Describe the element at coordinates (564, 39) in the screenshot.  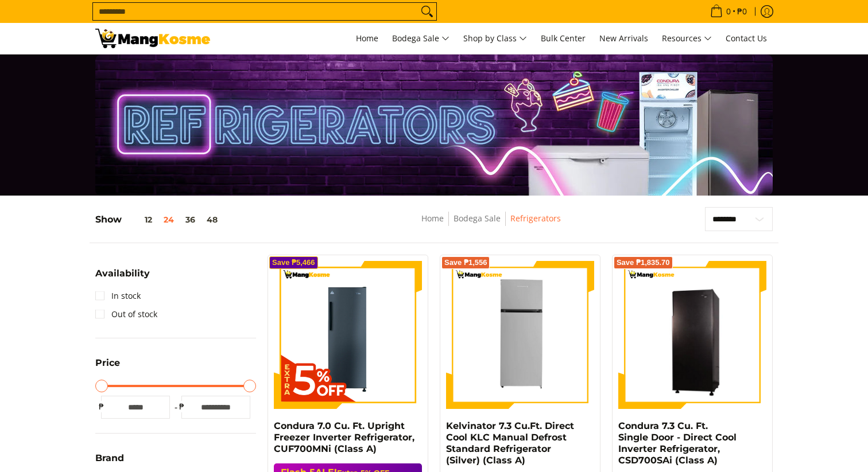
I see `a: Bulk Center` at that location.